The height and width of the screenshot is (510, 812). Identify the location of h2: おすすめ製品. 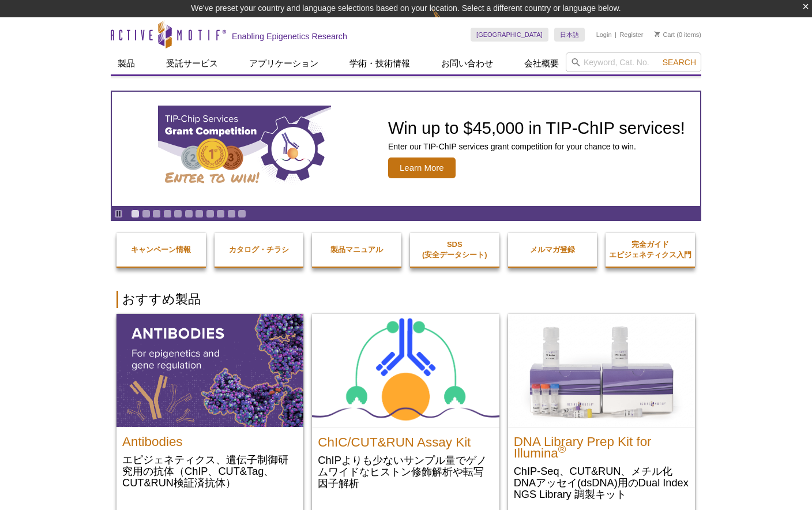
(406, 299).